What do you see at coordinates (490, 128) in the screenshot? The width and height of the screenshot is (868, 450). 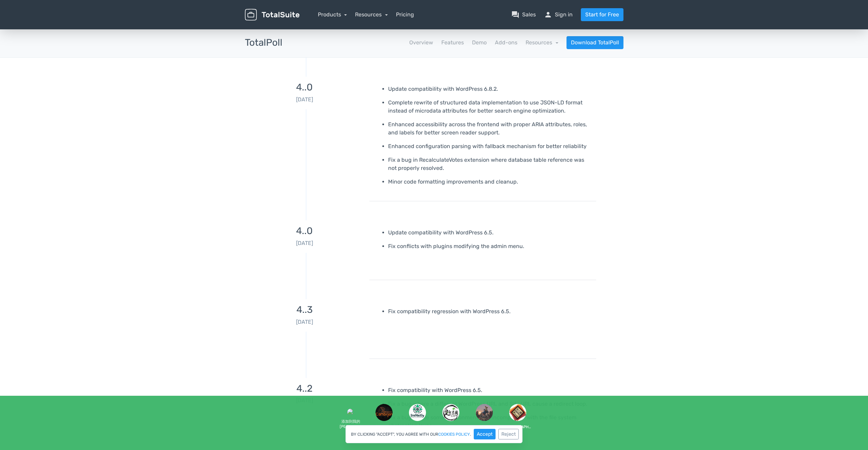 I see `p: Enhanced accessibility across the frontend with proper ARIA attributes, roles, and labels for bet...` at bounding box center [490, 128].